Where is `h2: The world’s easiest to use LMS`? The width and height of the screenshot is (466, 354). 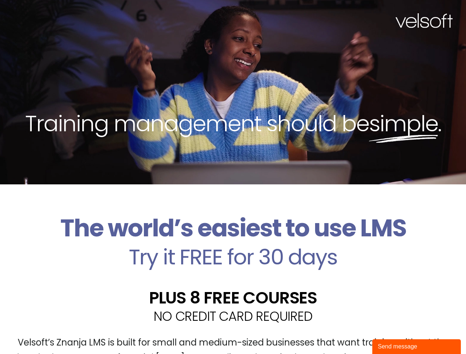 h2: The world’s easiest to use LMS is located at coordinates (233, 228).